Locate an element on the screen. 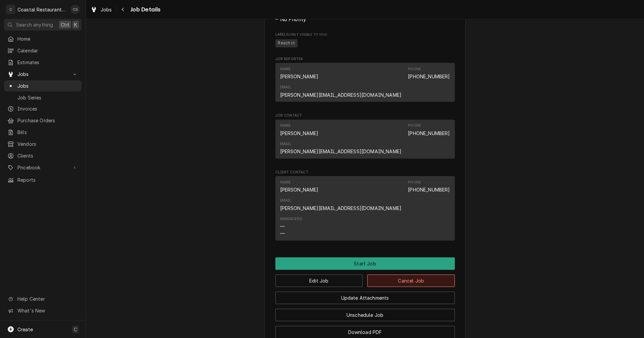 The image size is (644, 338). div: Client Contact is located at coordinates (365, 206).